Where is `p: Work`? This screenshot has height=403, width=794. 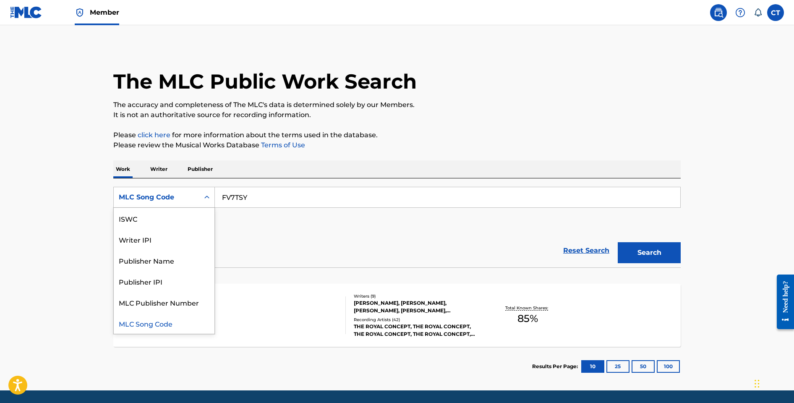 p: Work is located at coordinates (123, 169).